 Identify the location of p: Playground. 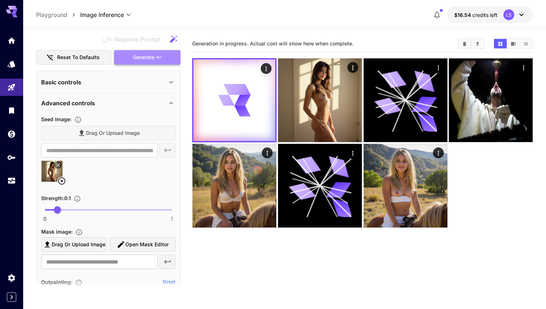
(52, 15).